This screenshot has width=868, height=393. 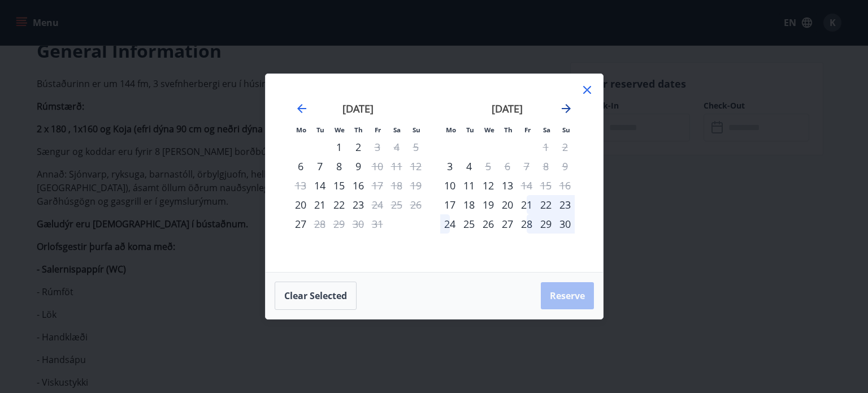 What do you see at coordinates (301, 204) in the screenshot?
I see `td: Choose Monday, October 20, 2025 as your check-in date. It’s available.` at bounding box center [301, 204].